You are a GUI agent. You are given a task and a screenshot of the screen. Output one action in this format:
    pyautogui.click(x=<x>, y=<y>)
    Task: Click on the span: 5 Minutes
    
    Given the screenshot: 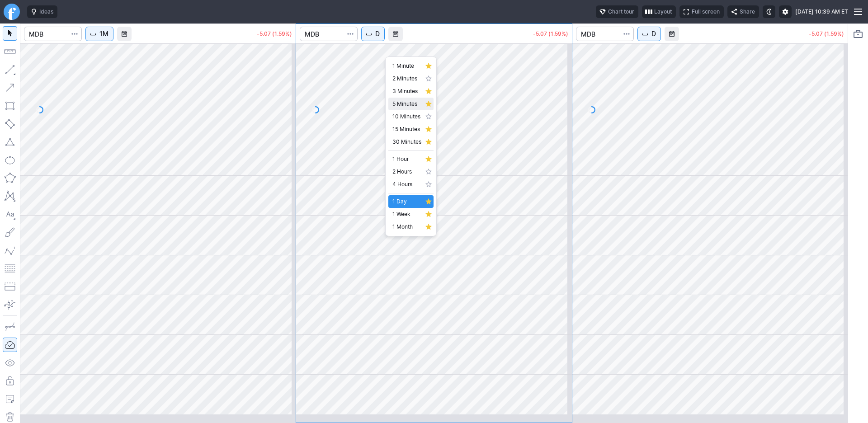 What is the action you would take?
    pyautogui.click(x=407, y=104)
    